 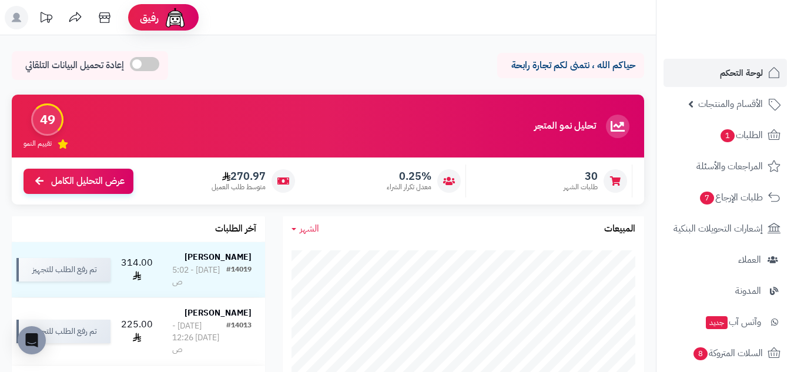 I want to click on span: تقييم النمو, so click(x=38, y=143).